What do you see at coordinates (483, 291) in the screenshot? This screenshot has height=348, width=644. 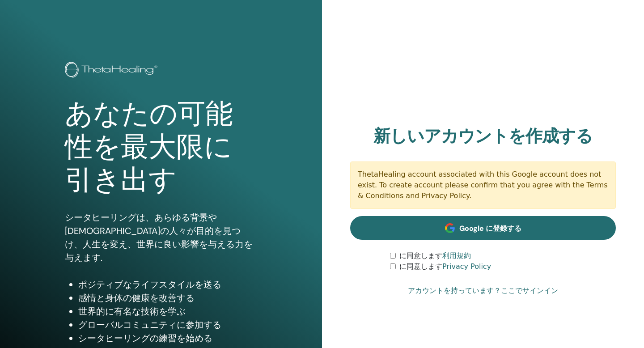 I see `a: アカウントを持っています？ここでサインイン` at bounding box center [483, 291].